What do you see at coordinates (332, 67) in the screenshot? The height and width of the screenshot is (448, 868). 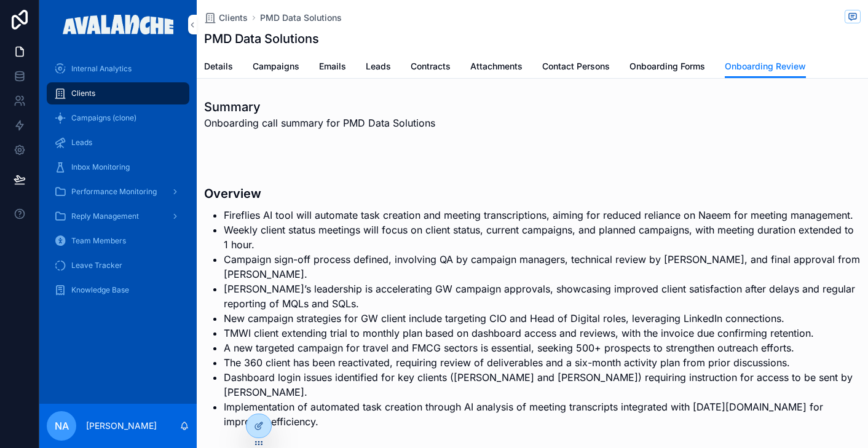 I see `span: Emails` at bounding box center [332, 67].